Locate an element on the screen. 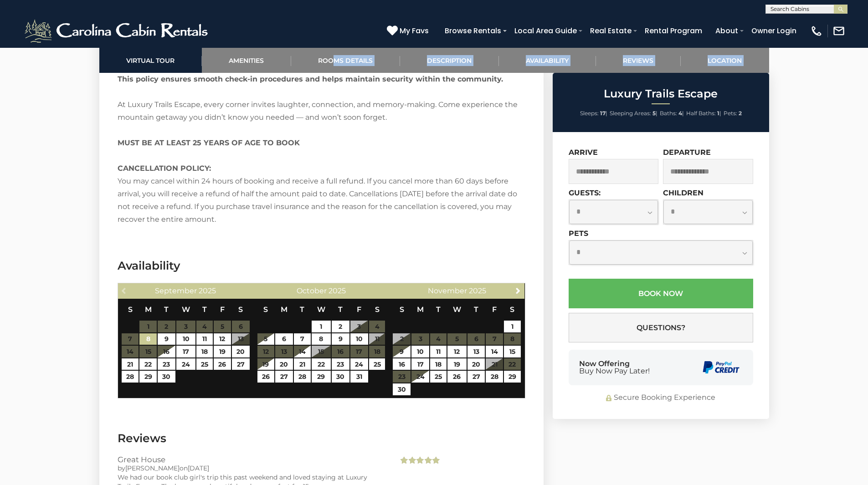 The width and height of the screenshot is (868, 485). a: 2 is located at coordinates (340, 326).